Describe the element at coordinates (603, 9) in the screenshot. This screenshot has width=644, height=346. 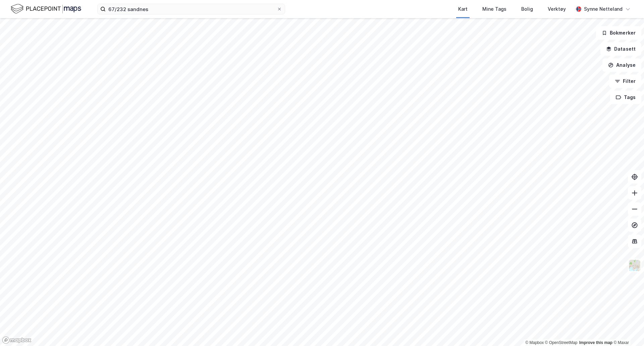
I see `div: Synne Netteland` at that location.